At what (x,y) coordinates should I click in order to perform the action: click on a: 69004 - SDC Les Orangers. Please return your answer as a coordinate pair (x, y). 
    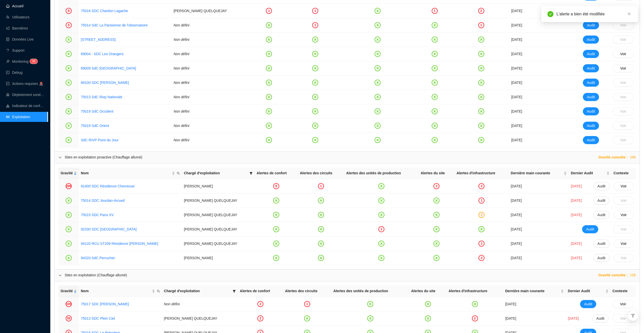
    Looking at the image, I should click on (102, 54).